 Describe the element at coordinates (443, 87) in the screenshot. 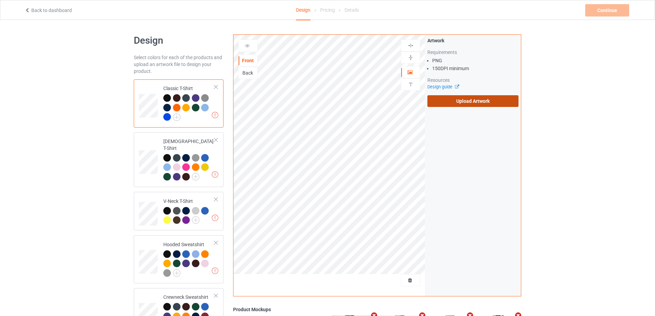

I see `a: Design guide` at that location.